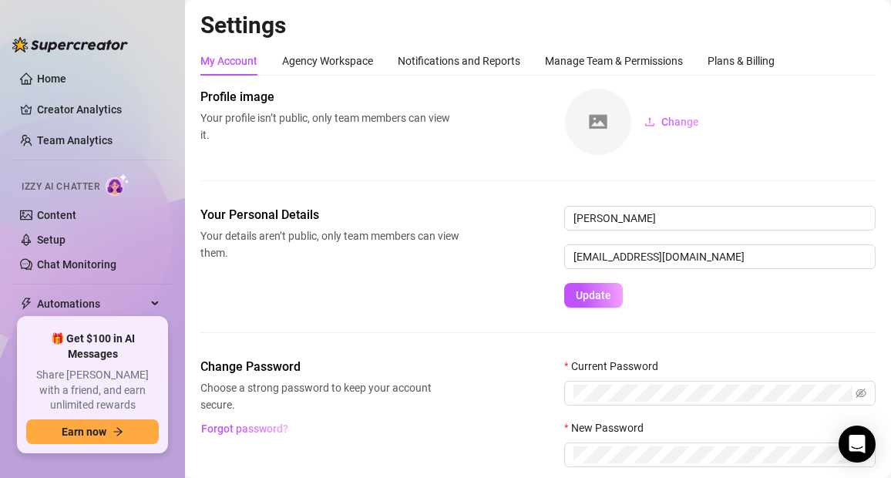 The height and width of the screenshot is (478, 891). Describe the element at coordinates (741, 61) in the screenshot. I see `div: Plans & Billing` at that location.